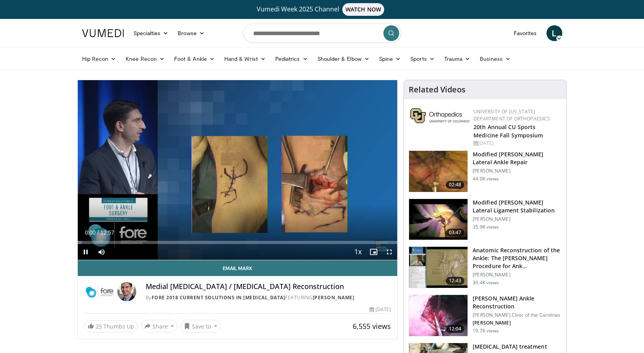 This screenshot has width=644, height=353. I want to click on a: Shoulder & Elbow, so click(343, 59).